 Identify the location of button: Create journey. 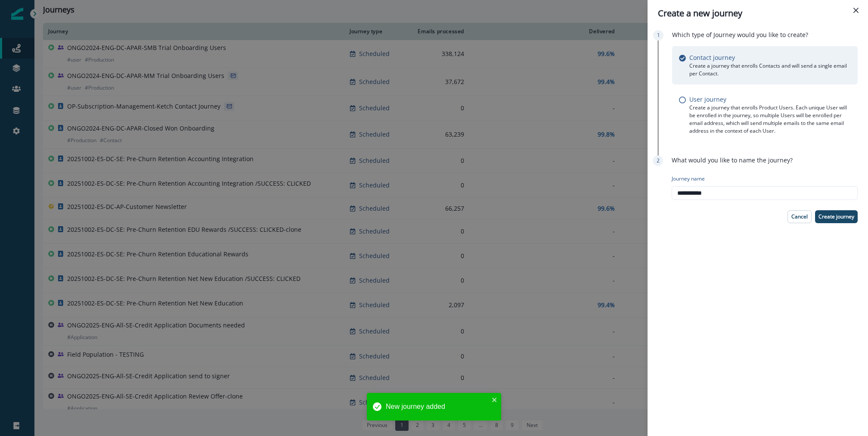
(837, 216).